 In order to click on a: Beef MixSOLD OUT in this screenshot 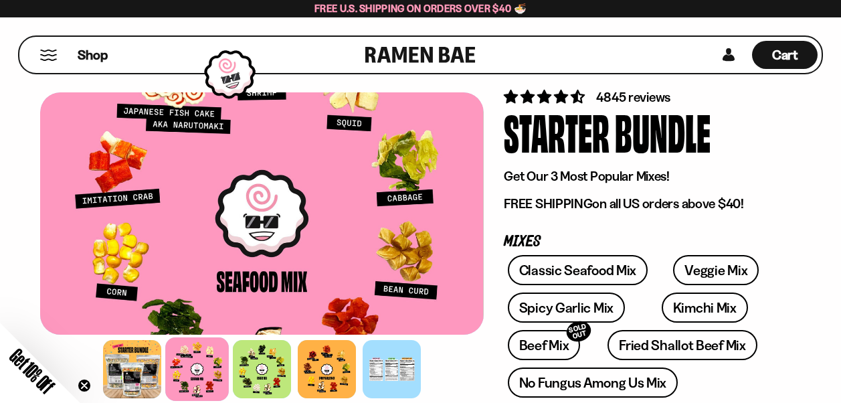, I will do `click(544, 344)`.